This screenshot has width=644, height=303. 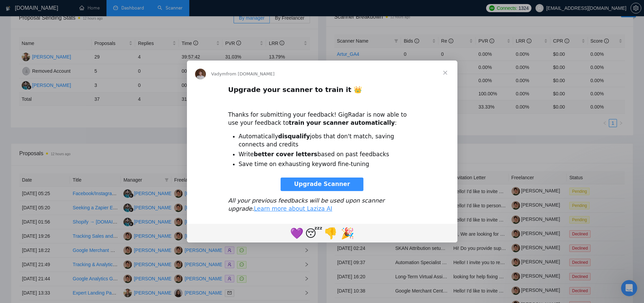 What do you see at coordinates (219, 74) in the screenshot?
I see `span: Vadym` at bounding box center [219, 74].